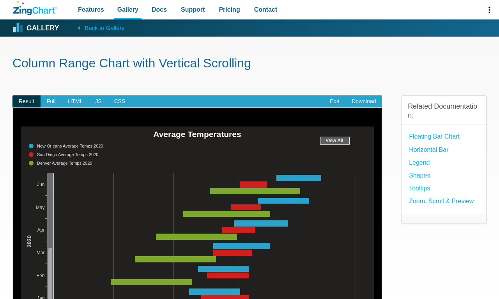  I want to click on span: Pricing, so click(229, 9).